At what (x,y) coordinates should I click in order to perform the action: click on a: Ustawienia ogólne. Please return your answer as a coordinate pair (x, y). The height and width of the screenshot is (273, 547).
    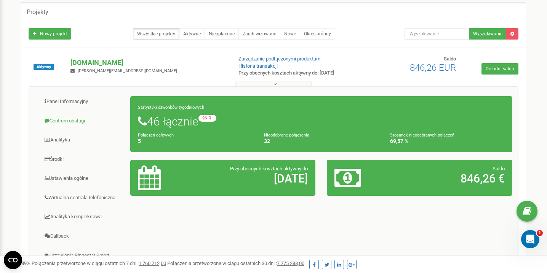
    Looking at the image, I should click on (83, 179).